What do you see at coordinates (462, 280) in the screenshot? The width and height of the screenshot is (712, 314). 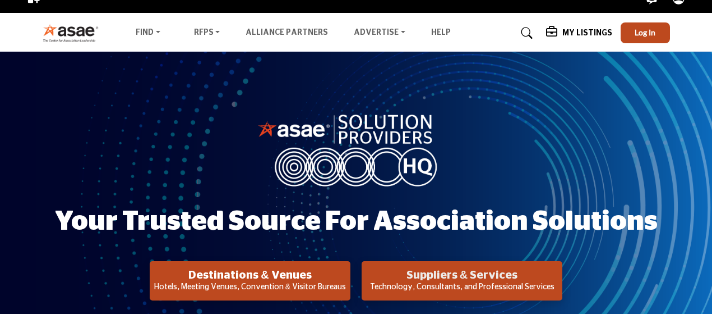 I see `button: Suppliers & Services Technology, Consultants, and Professional Services` at bounding box center [462, 280].